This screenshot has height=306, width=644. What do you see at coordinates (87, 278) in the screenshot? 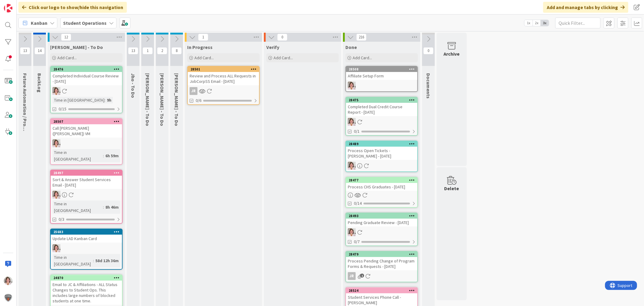
I see `div: 24870` at bounding box center [87, 278].